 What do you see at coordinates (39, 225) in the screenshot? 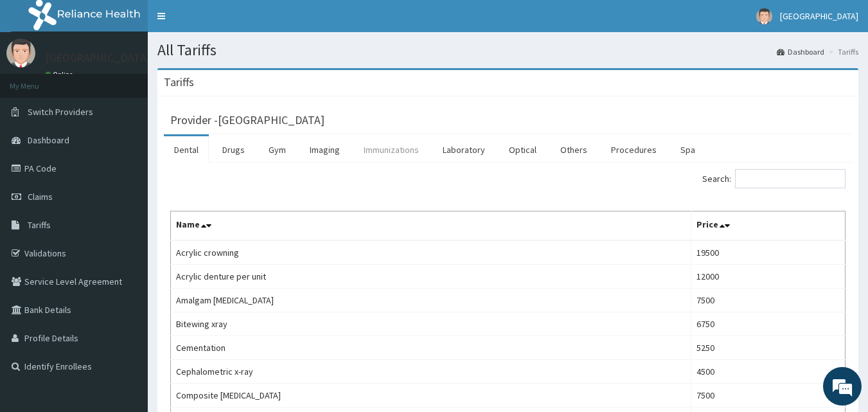
I see `span: Tariffs` at bounding box center [39, 225].